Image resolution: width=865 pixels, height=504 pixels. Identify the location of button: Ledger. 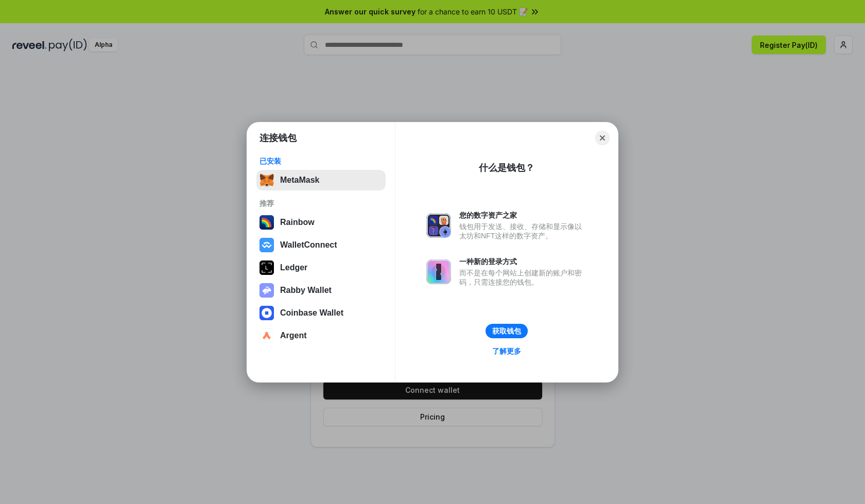
(321, 268).